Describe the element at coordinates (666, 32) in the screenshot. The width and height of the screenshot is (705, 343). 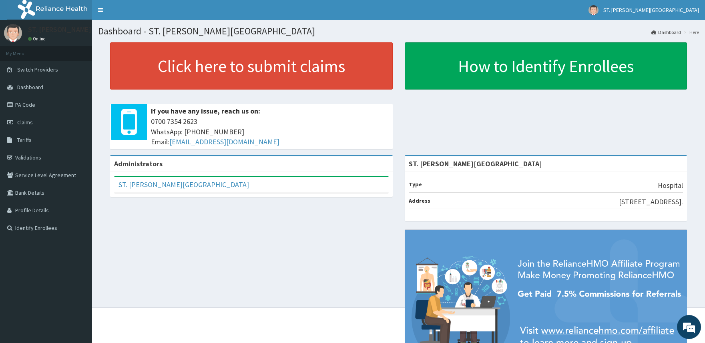
I see `a: Dashboard` at that location.